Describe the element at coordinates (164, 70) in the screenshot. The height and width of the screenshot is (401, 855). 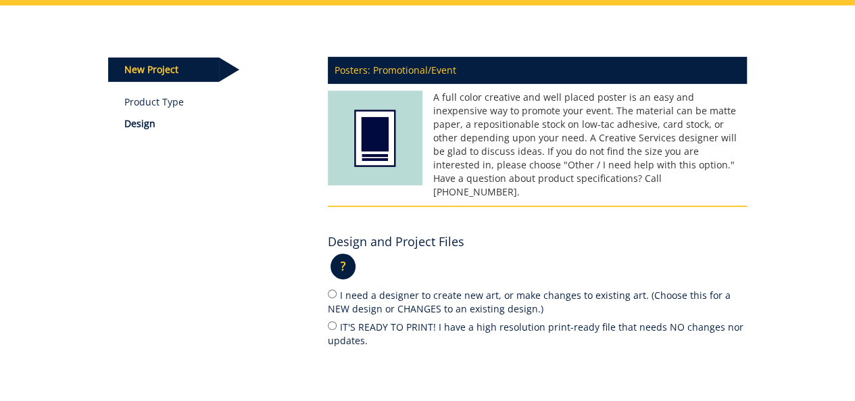
I see `p: New Project` at that location.